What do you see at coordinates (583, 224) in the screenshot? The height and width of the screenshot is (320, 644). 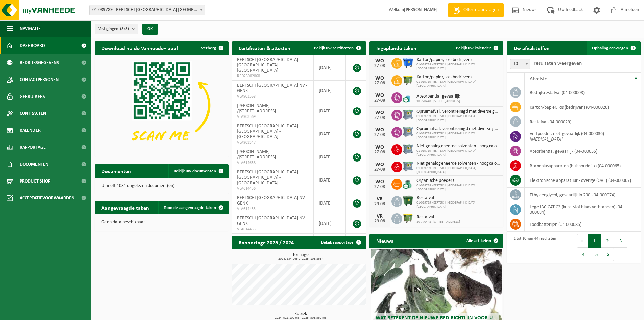 I see `td: loodbatterijen (04-000085)` at bounding box center [583, 224].